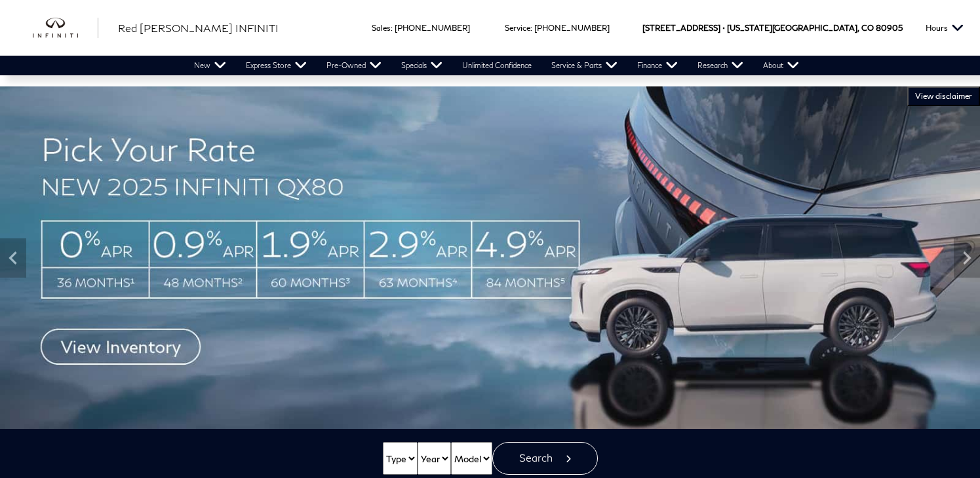 The width and height of the screenshot is (980, 478). I want to click on a: Specials, so click(421, 66).